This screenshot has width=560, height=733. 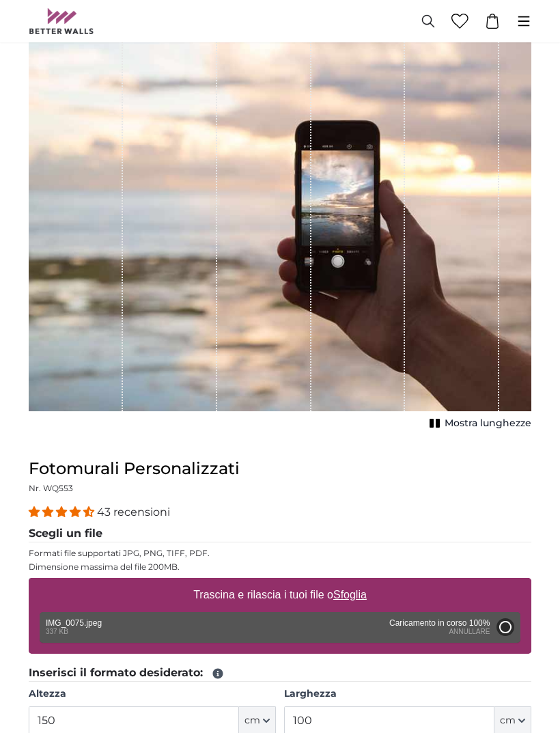 I want to click on legend: Scegli un file, so click(x=280, y=534).